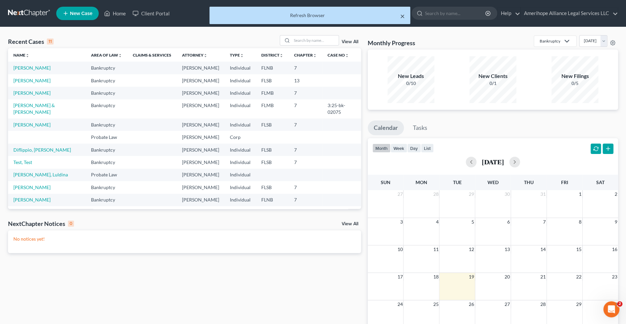 The height and width of the screenshot is (324, 626). I want to click on input: Search by name..., so click(315, 40).